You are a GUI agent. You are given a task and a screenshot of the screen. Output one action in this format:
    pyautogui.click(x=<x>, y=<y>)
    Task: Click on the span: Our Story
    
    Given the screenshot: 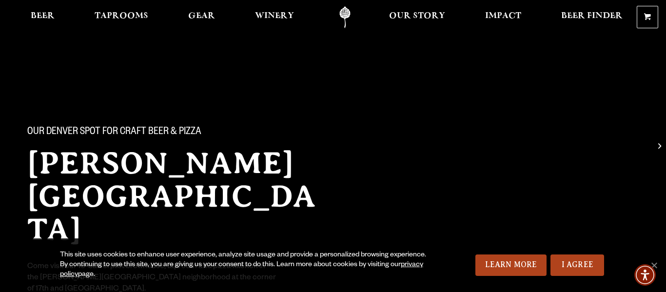 What is the action you would take?
    pyautogui.click(x=417, y=16)
    